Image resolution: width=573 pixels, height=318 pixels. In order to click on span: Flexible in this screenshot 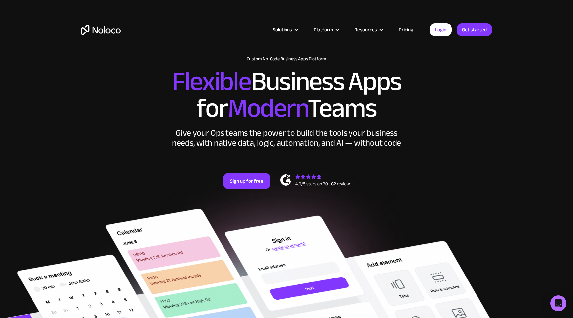, I will do `click(212, 81)`.